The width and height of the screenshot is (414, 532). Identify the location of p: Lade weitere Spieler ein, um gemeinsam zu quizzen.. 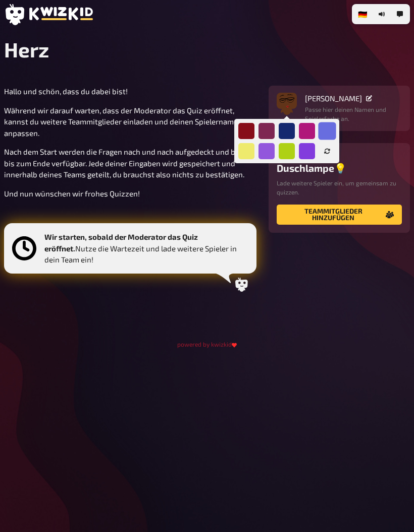
(339, 187).